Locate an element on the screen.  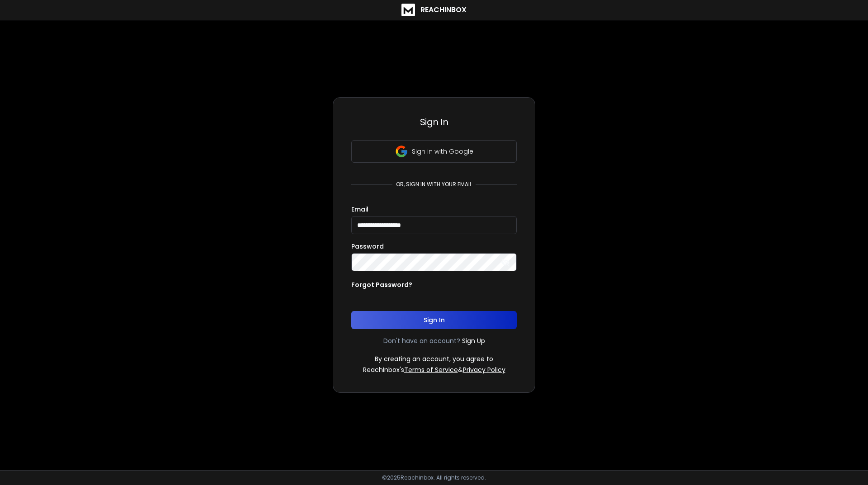
p: Don't have an account? is located at coordinates (422, 341).